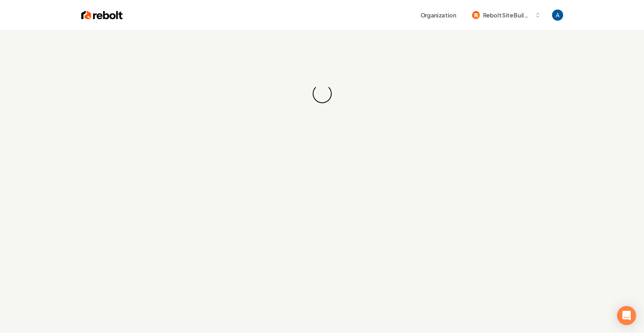 This screenshot has width=644, height=333. Describe the element at coordinates (507, 15) in the screenshot. I see `span: Rebolt Site Builder` at that location.